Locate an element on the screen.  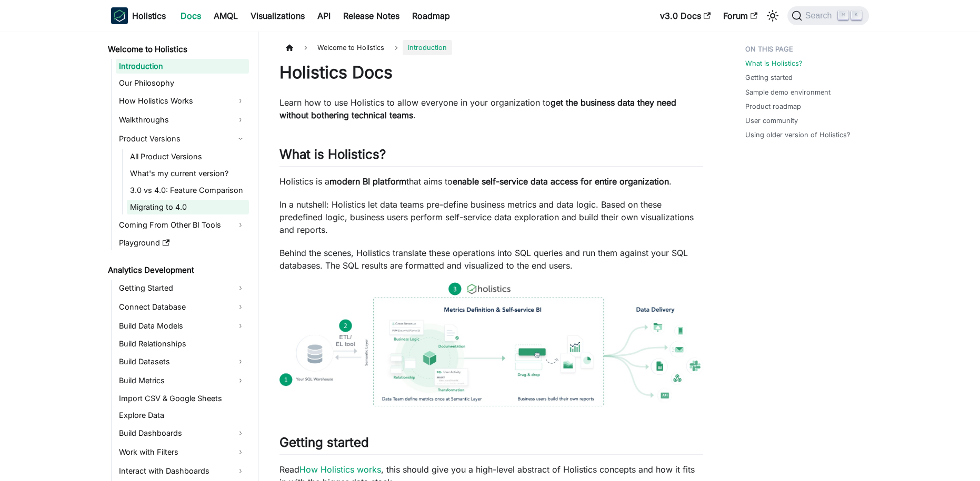
a: 3.0 vs 4.0: Feature Comparison is located at coordinates (188, 190).